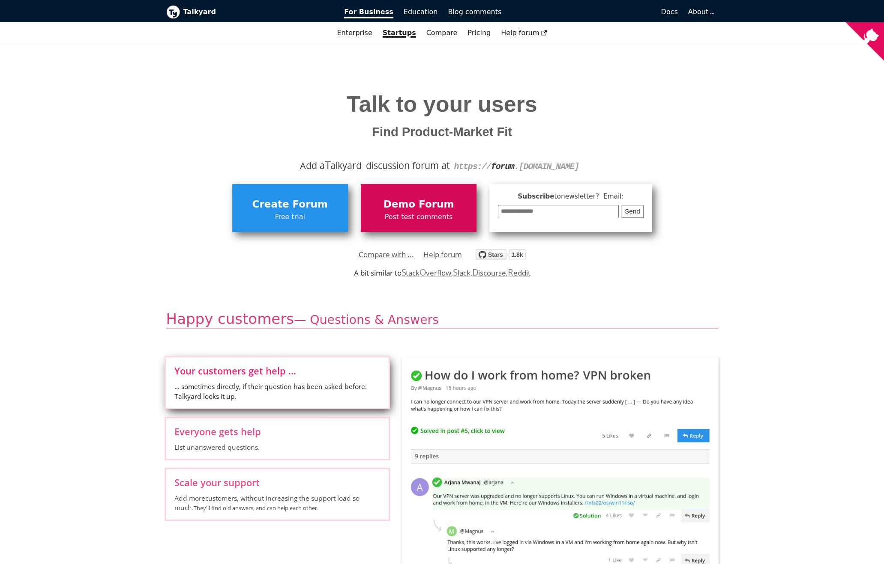 This screenshot has height=564, width=884. I want to click on button: Send, so click(632, 212).